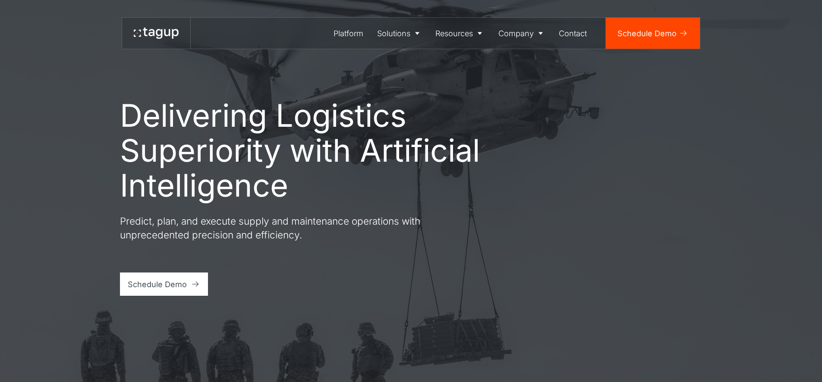 This screenshot has height=382, width=822. I want to click on a: Solutions, so click(399, 33).